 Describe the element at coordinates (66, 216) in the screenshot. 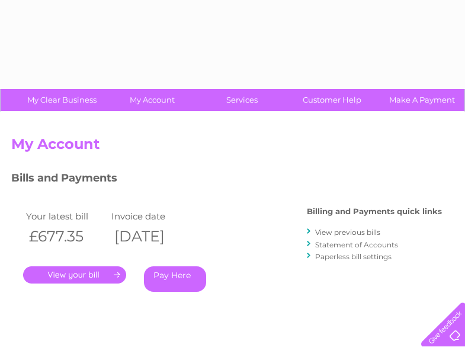

I see `td: Your latest bill` at that location.